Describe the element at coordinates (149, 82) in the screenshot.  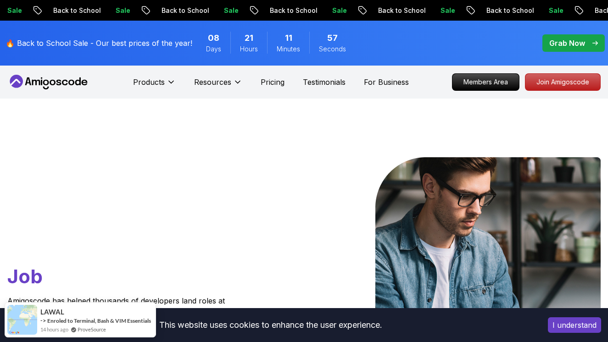
I see `p: Products` at that location.